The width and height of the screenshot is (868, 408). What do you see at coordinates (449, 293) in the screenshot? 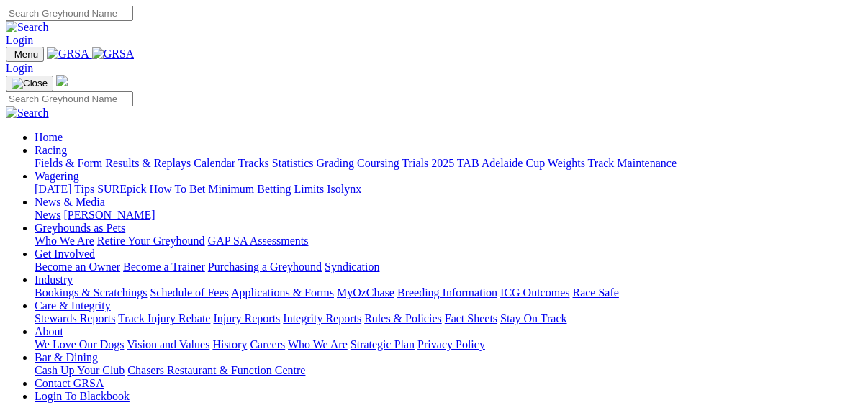
I see `div: Industry` at bounding box center [449, 293].